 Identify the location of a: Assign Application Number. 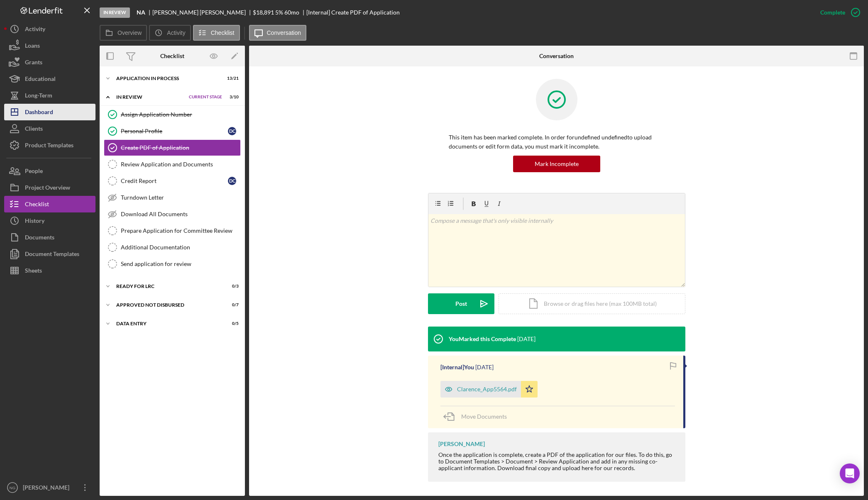
(172, 114).